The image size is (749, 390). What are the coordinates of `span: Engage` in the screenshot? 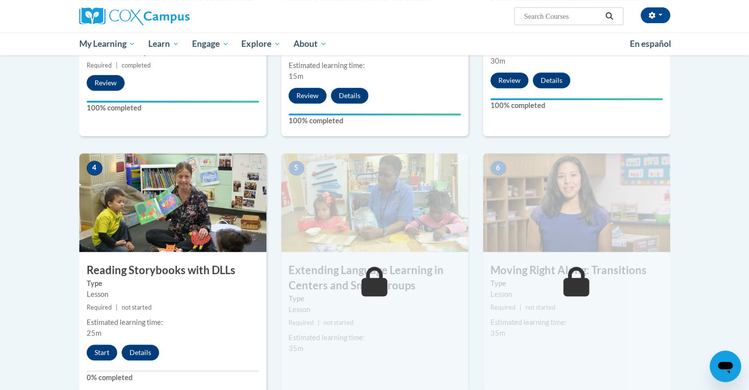 It's located at (210, 44).